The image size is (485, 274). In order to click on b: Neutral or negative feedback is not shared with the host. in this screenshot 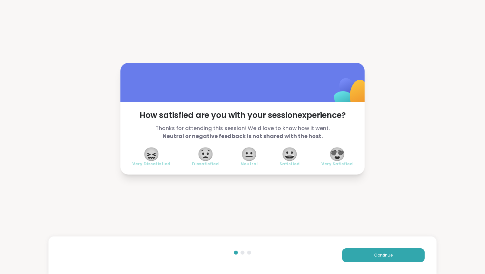, I will do `click(242, 136)`.